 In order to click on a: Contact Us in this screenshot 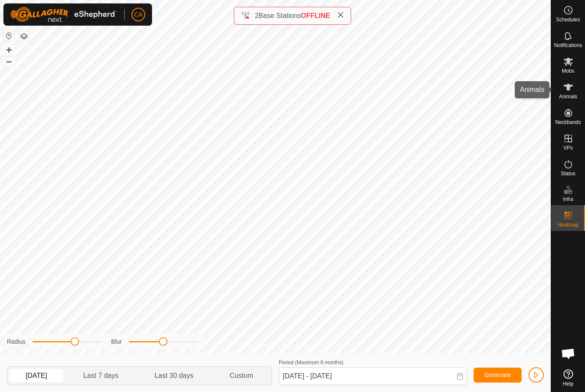, I will do `click(296, 347)`.